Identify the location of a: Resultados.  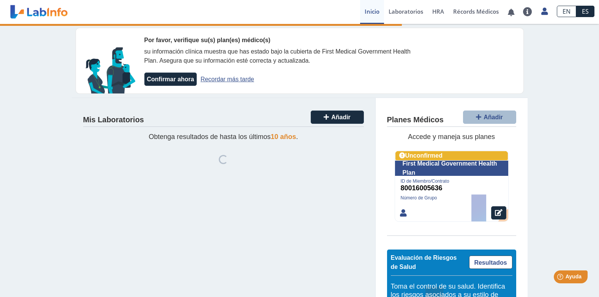
(491, 262).